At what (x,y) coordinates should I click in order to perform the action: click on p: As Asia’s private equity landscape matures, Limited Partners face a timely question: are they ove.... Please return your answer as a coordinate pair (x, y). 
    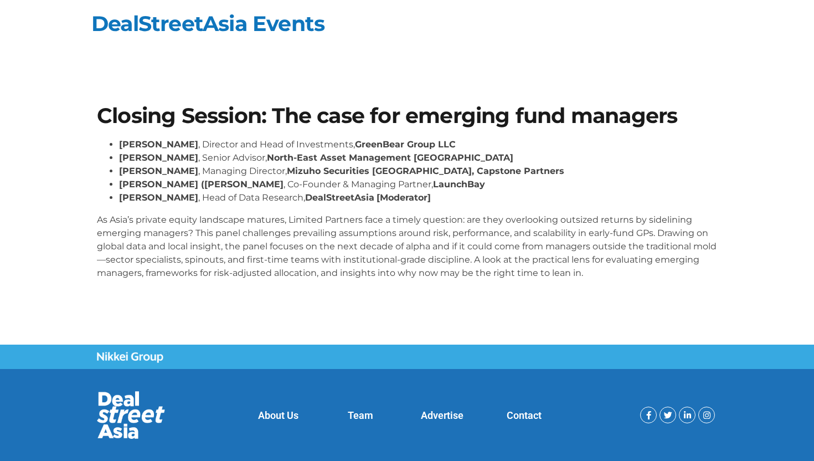
    Looking at the image, I should click on (407, 246).